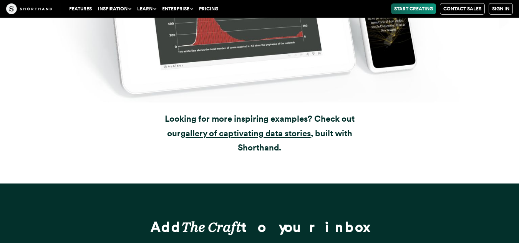  Describe the element at coordinates (414, 9) in the screenshot. I see `a: Start Creating` at that location.